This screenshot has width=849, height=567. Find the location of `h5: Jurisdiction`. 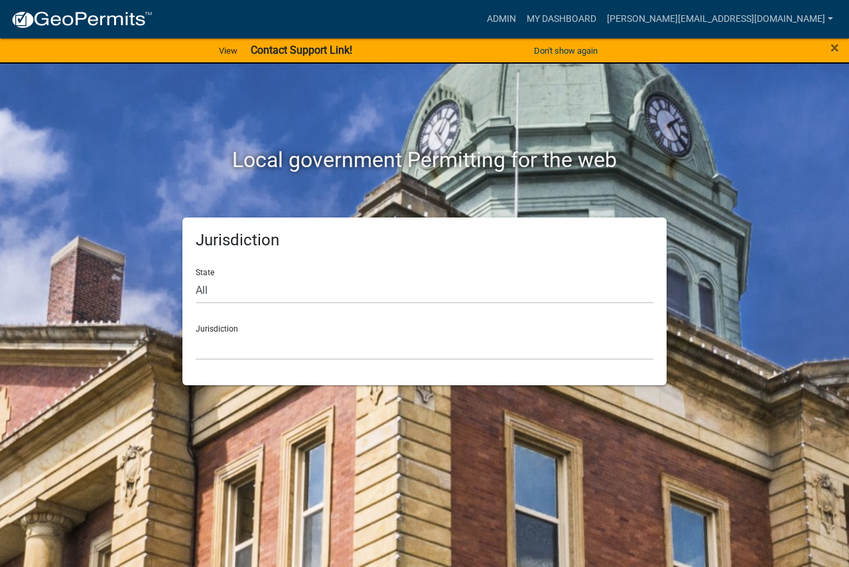

h5: Jurisdiction is located at coordinates (424, 240).